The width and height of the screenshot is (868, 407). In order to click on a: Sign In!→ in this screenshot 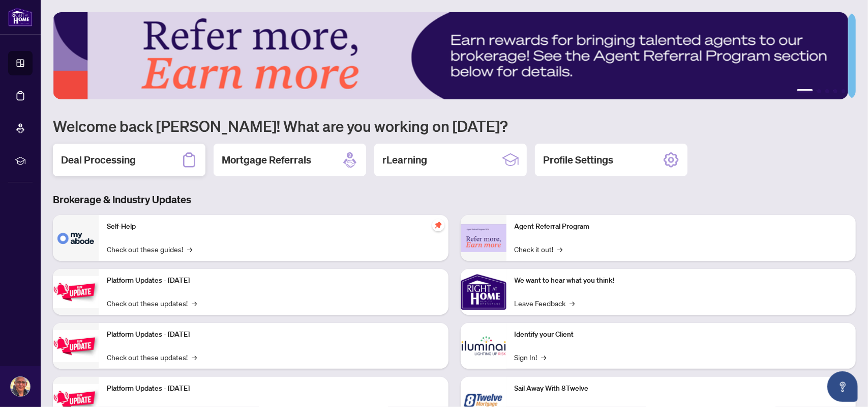, I will do `click(531, 357)`.